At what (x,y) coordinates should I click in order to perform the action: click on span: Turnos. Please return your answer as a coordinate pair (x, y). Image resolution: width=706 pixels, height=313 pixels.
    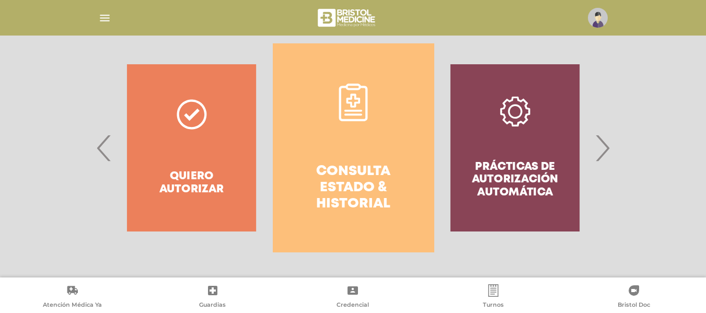
    Looking at the image, I should click on (493, 305).